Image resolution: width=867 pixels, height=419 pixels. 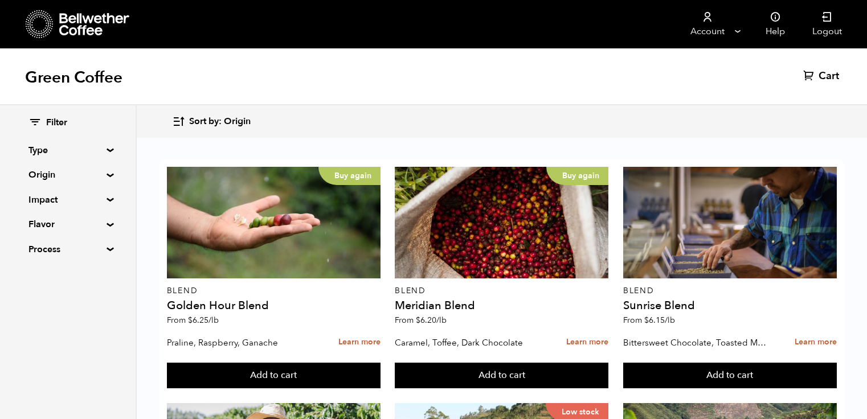 I want to click on p: Caramel, Toffee, Dark Chocolate, so click(x=467, y=343).